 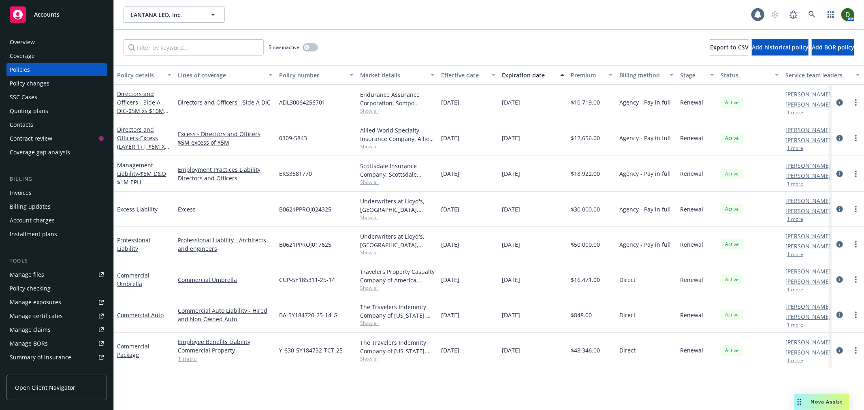 I want to click on div: Coverage, so click(x=22, y=56).